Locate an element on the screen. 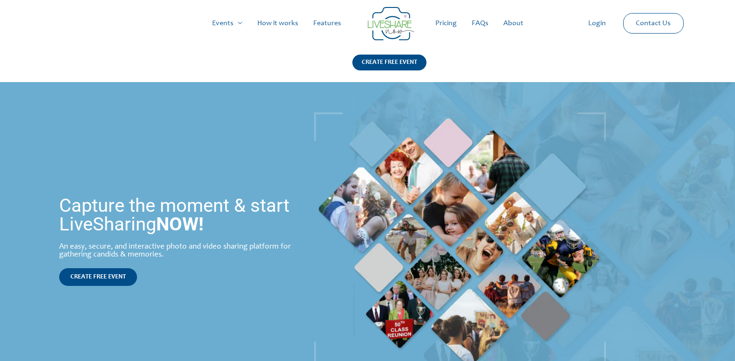 The image size is (735, 361). a: Contact Us is located at coordinates (653, 23).